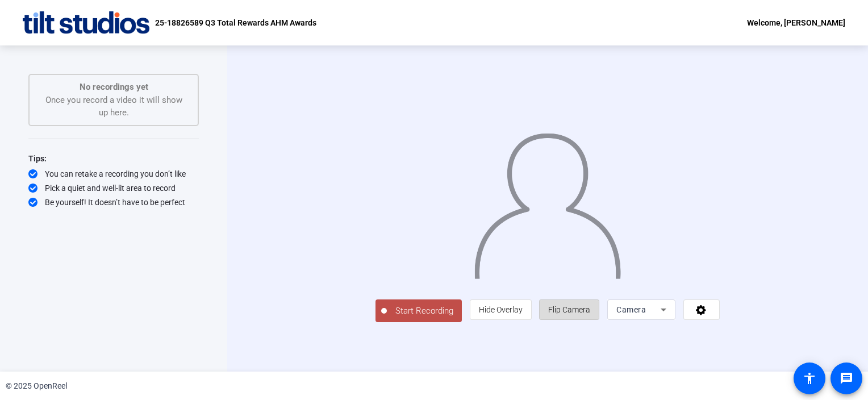  What do you see at coordinates (424, 311) in the screenshot?
I see `span: Start Recording` at bounding box center [424, 311].